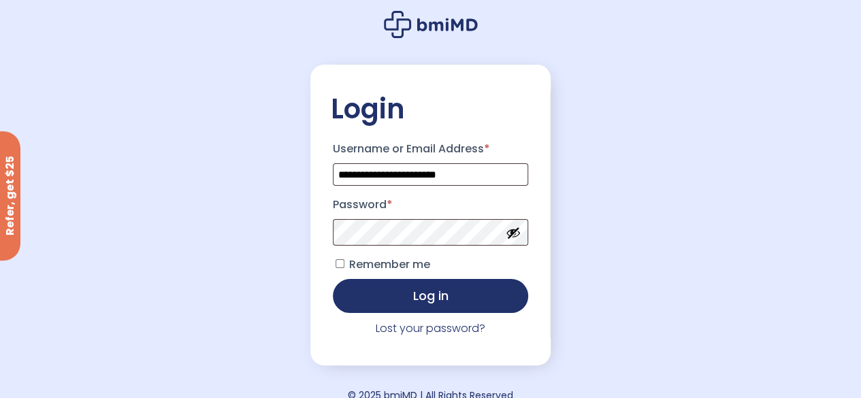  What do you see at coordinates (431, 205) in the screenshot?
I see `label: Password` at bounding box center [431, 205].